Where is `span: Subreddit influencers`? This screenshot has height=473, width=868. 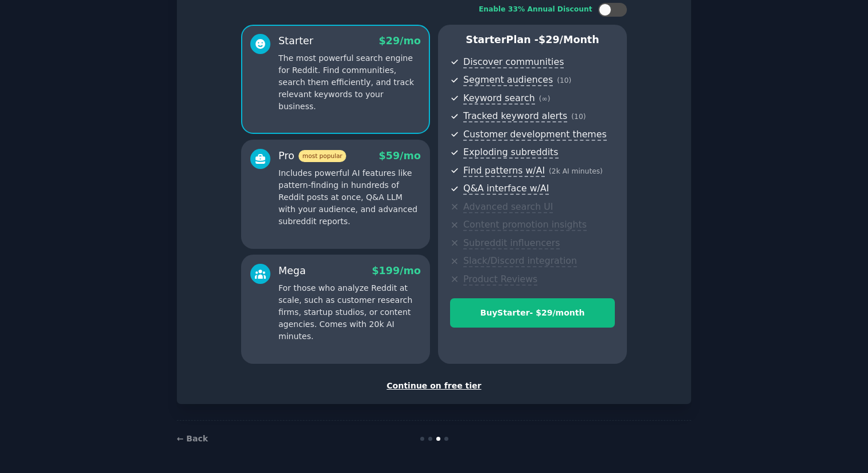 span: Subreddit influencers is located at coordinates (512, 243).